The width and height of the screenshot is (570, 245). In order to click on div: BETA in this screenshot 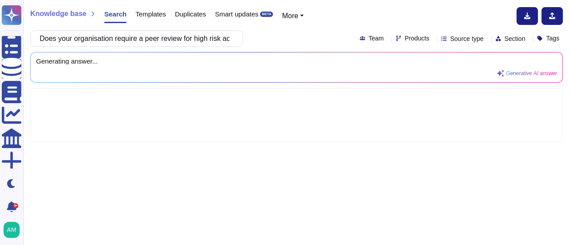, I will do `click(266, 14)`.